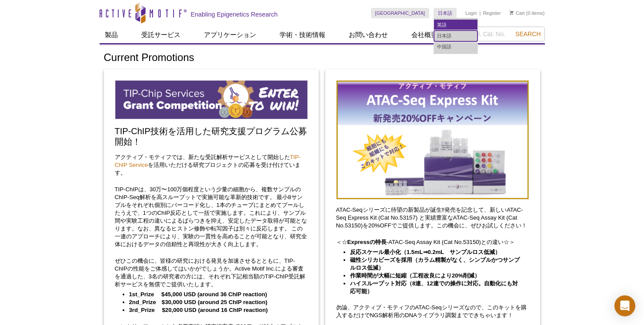 The width and height of the screenshot is (644, 325). I want to click on a: アプリケーション, so click(230, 35).